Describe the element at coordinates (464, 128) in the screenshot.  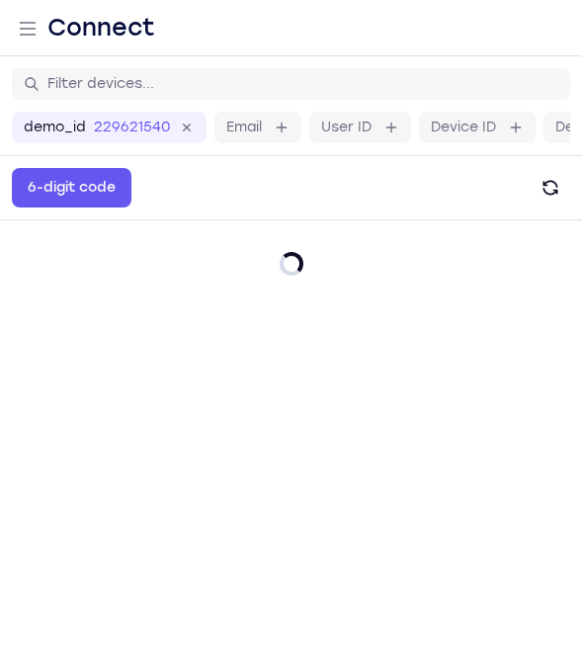
I see `label: Device ID` at that location.